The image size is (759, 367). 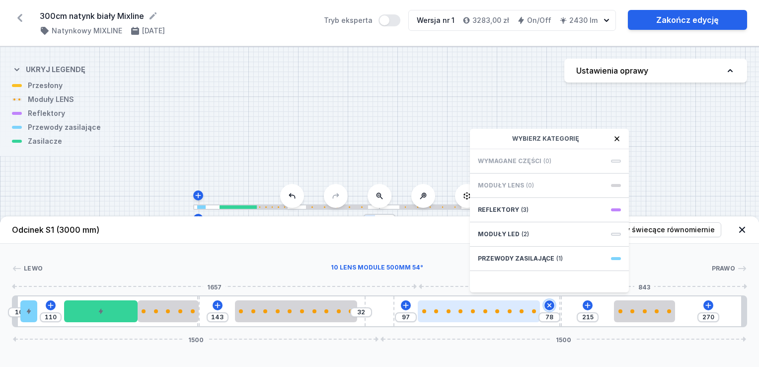 What do you see at coordinates (499, 234) in the screenshot?
I see `span: Moduły LED` at bounding box center [499, 234].